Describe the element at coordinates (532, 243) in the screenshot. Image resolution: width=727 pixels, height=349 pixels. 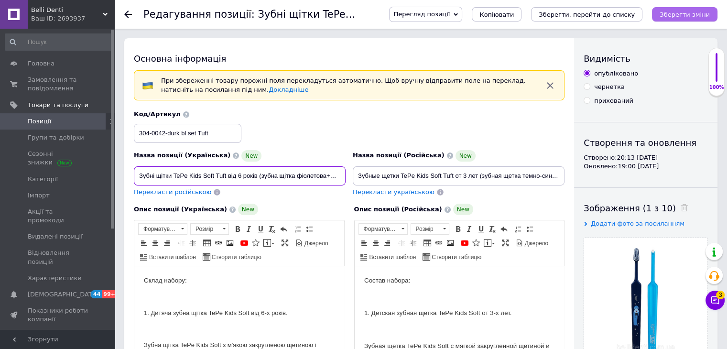
I see `a: Джерело` at that location.